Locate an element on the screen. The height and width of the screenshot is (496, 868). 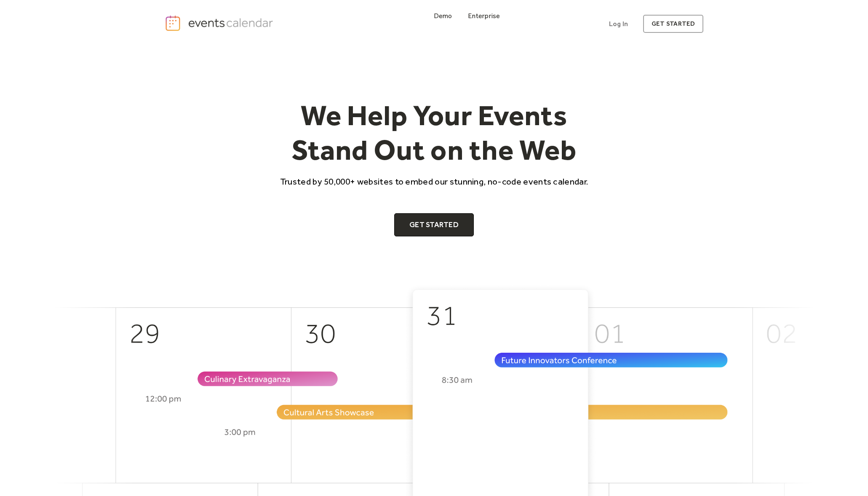
a: home is located at coordinates (220, 23).